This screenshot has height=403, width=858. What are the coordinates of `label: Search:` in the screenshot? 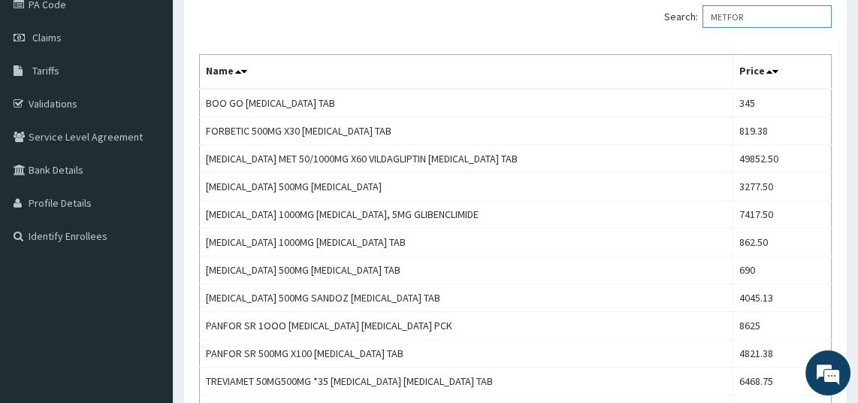 It's located at (747, 17).